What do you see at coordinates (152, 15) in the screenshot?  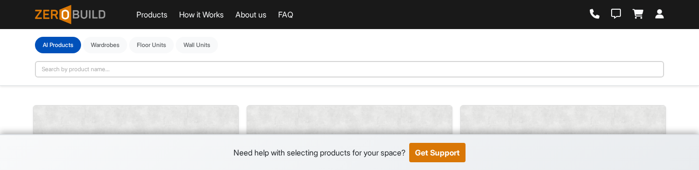 I see `a: Products` at bounding box center [152, 15].